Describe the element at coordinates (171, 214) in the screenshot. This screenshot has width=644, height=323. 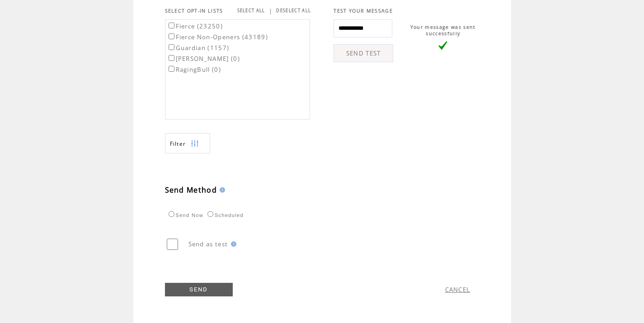
I see `input: Send Now` at that location.